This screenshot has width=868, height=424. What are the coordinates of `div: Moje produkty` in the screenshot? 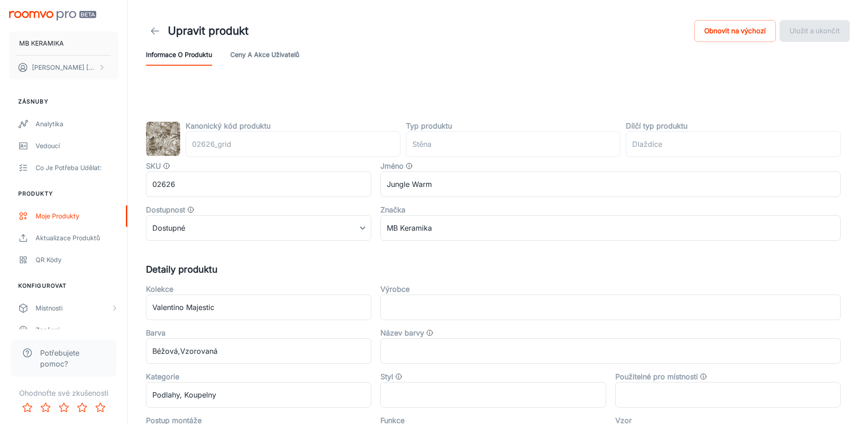 It's located at (76, 216).